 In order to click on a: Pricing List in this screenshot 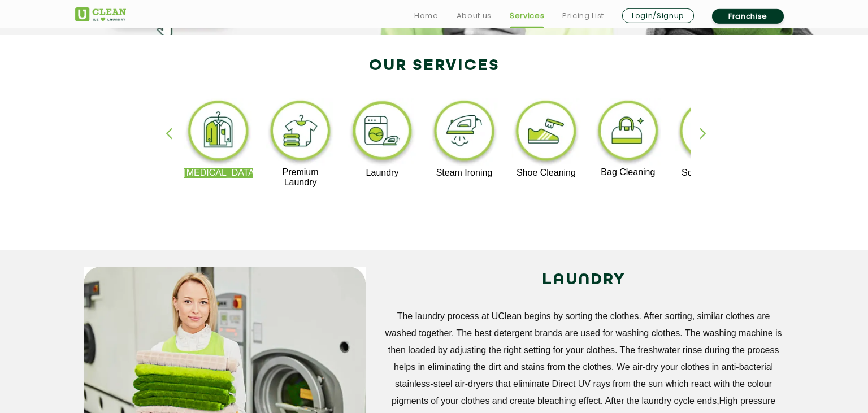, I will do `click(583, 16)`.